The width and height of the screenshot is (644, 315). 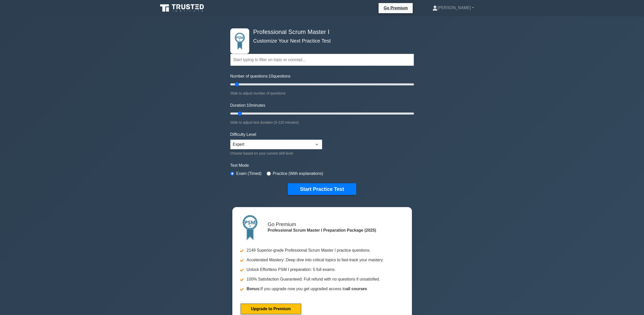 What do you see at coordinates (248, 106) in the screenshot?
I see `label: Duration: minutes` at bounding box center [248, 106].